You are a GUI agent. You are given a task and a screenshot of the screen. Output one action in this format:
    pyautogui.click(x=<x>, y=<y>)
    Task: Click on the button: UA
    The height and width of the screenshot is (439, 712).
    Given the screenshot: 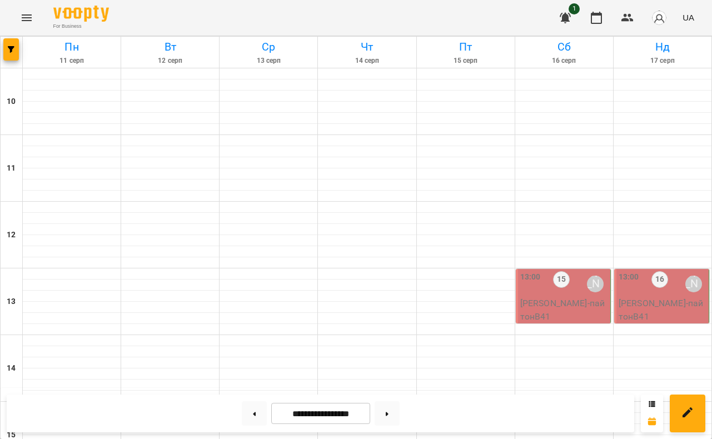 What is the action you would take?
    pyautogui.click(x=688, y=17)
    